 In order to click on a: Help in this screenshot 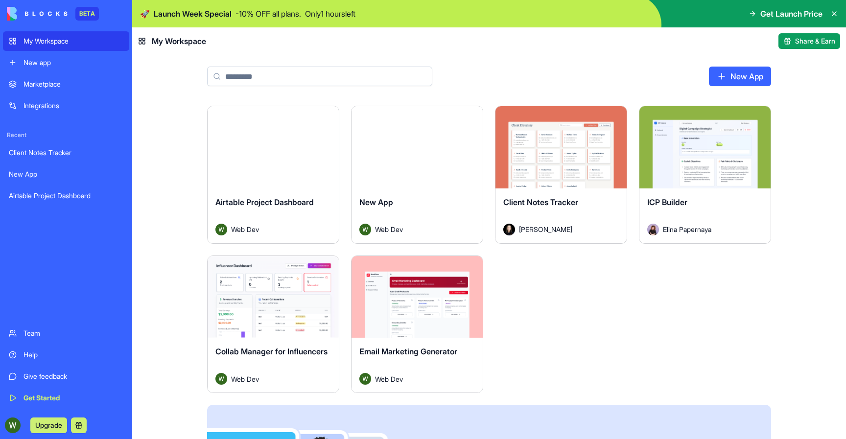, I will do `click(66, 355)`.